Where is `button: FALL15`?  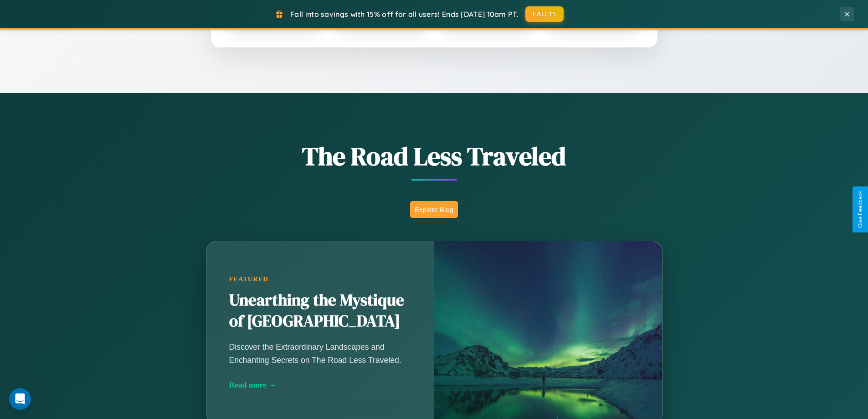 button: FALL15 is located at coordinates (545, 14).